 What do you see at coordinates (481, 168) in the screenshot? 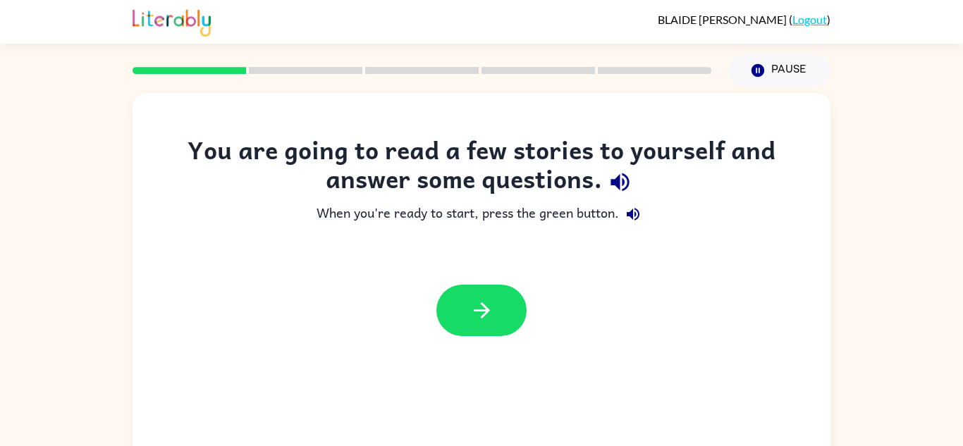
I see `div: You are going to read a few stories to yourself and answer some questions.` at bounding box center [481, 168].